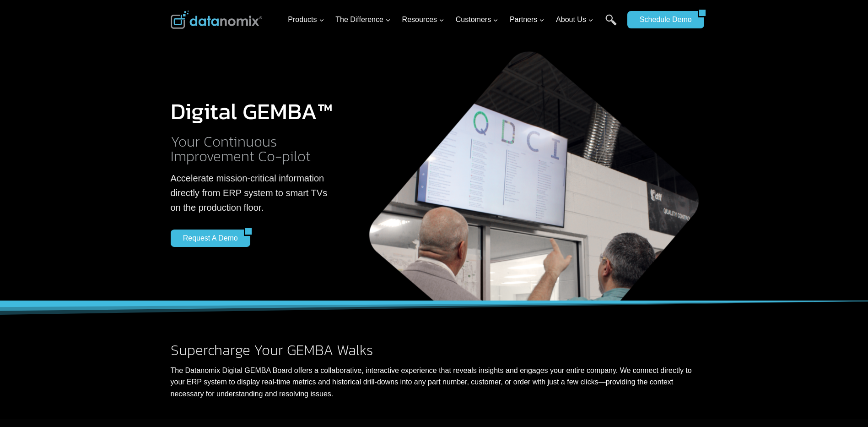  Describe the element at coordinates (611, 25) in the screenshot. I see `a: Search` at that location.